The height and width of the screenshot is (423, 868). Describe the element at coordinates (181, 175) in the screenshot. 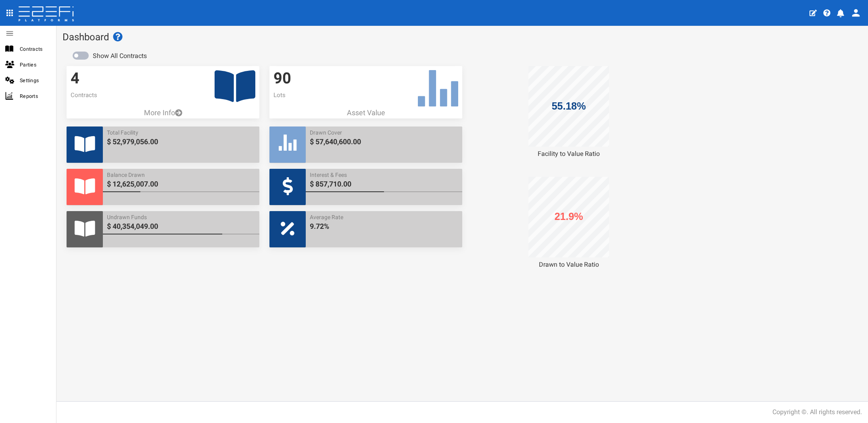

I see `span: Balance Drawn` at that location.